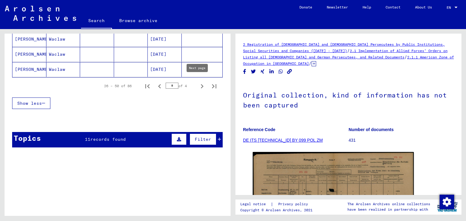 Image resolution: width=466 pixels, height=221 pixels. Describe the element at coordinates (450, 8) in the screenshot. I see `span: EN` at that location.